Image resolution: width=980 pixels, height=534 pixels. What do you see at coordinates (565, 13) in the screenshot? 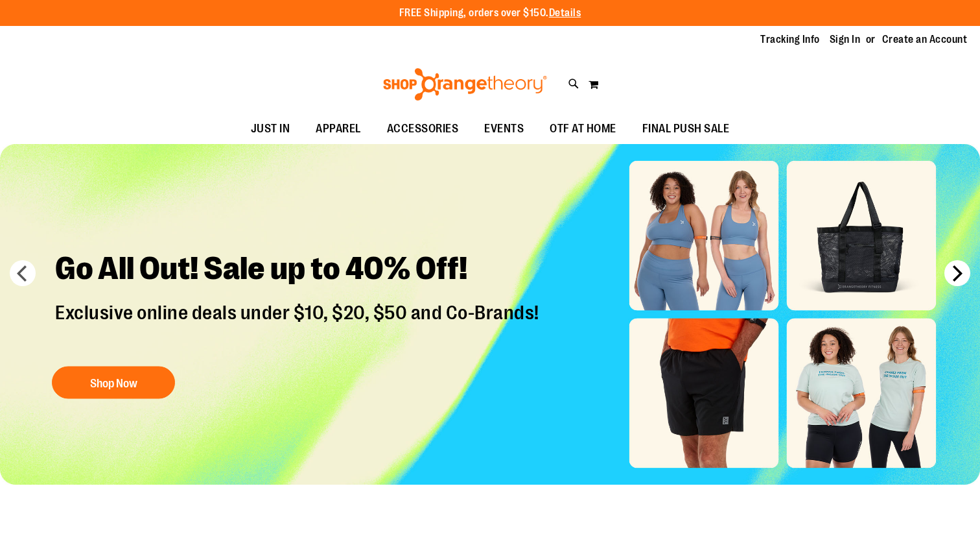
I see `a: Details` at bounding box center [565, 13].